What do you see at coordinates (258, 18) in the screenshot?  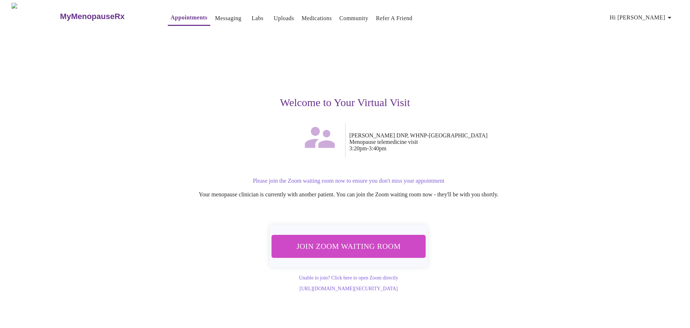 I see `button: Labs` at bounding box center [258, 18].